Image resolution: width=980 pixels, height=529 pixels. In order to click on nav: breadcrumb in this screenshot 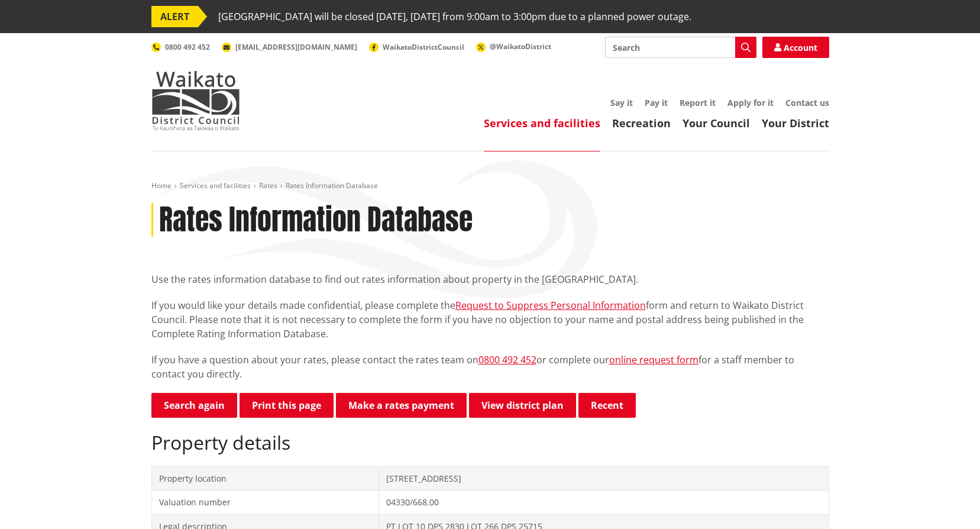, I will do `click(490, 186)`.